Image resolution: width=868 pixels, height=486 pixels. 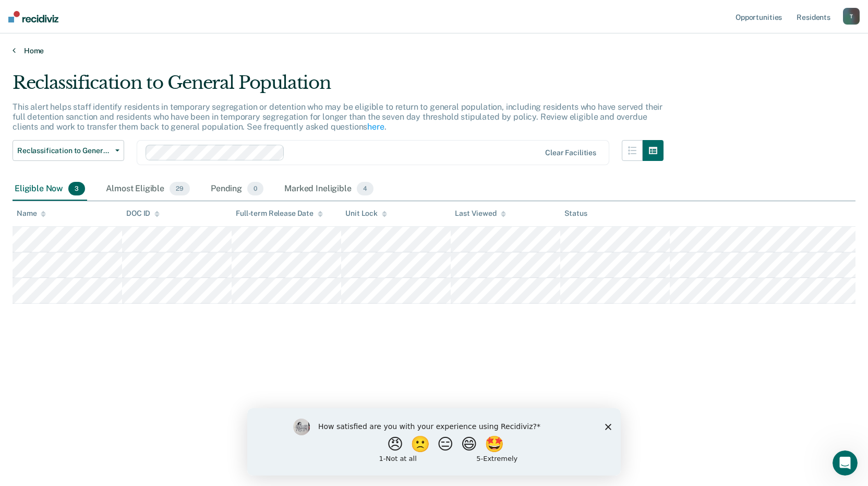 I want to click on div: T, so click(x=852, y=16).